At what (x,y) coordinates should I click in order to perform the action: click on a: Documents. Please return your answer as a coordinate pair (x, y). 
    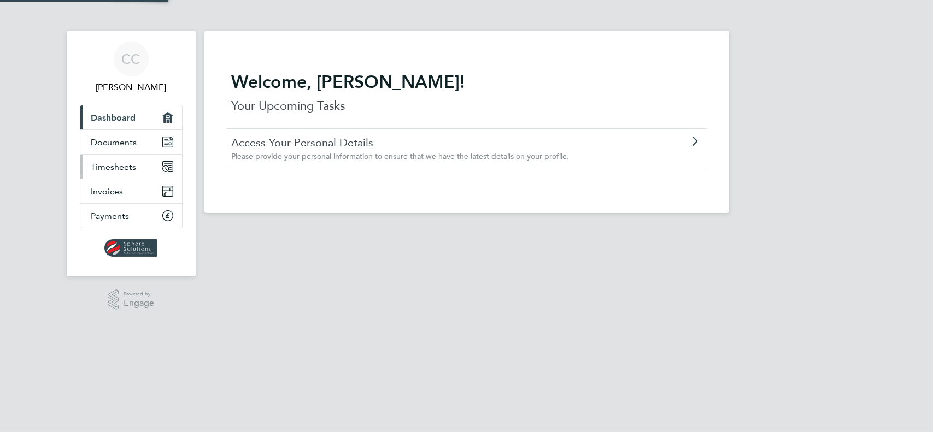
    Looking at the image, I should click on (131, 142).